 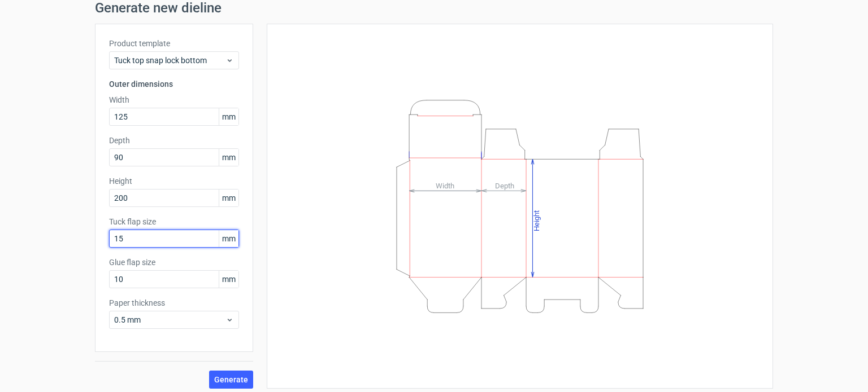 What do you see at coordinates (174, 140) in the screenshot?
I see `label: Depth` at bounding box center [174, 140].